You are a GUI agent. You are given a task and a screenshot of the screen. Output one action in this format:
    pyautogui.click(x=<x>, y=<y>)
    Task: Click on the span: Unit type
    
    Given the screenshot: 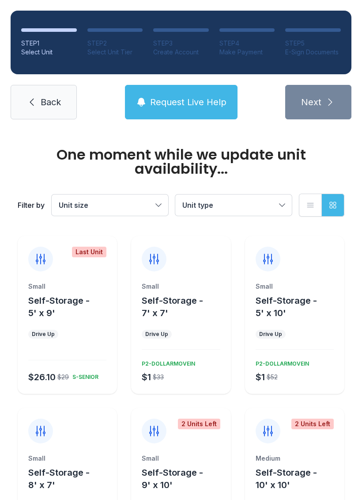 What is the action you would take?
    pyautogui.click(x=198, y=205)
    